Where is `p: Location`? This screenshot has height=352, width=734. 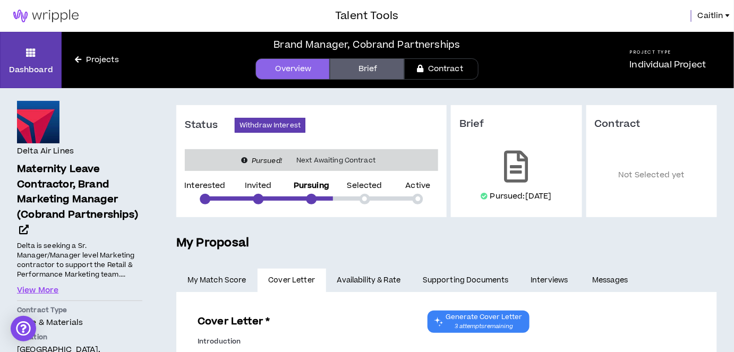 p: Location is located at coordinates (80, 337).